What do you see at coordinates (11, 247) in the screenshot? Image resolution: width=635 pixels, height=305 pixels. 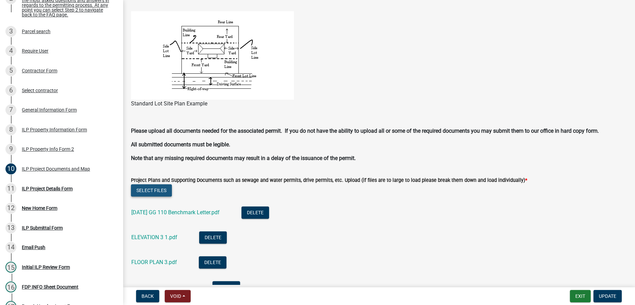 I see `div: 14` at bounding box center [11, 247].